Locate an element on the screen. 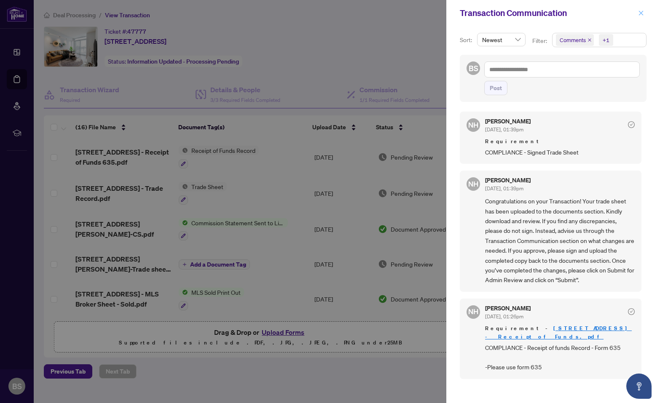 This screenshot has height=403, width=660. span: Requirement - is located at coordinates (559, 333).